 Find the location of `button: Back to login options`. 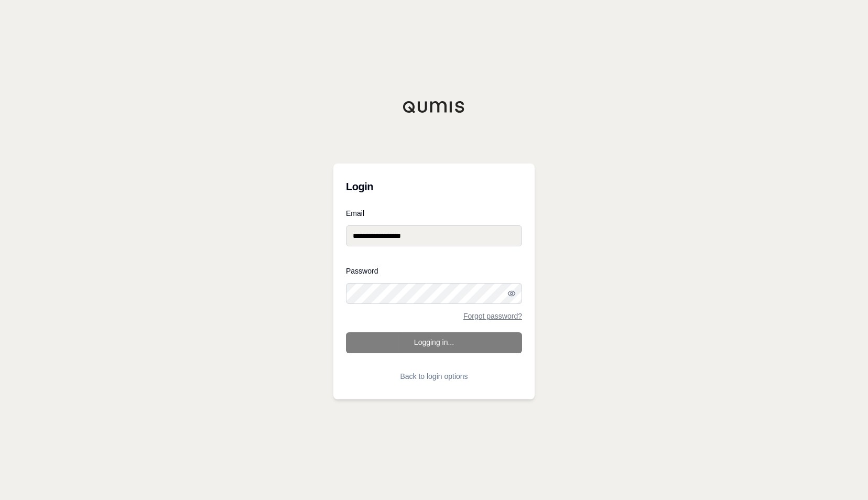

button: Back to login options is located at coordinates (434, 376).